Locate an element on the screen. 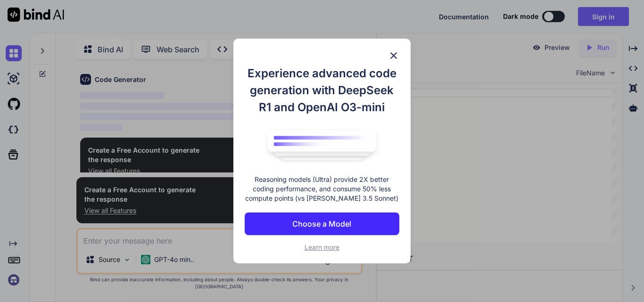  button: Choose a Model is located at coordinates (322, 224).